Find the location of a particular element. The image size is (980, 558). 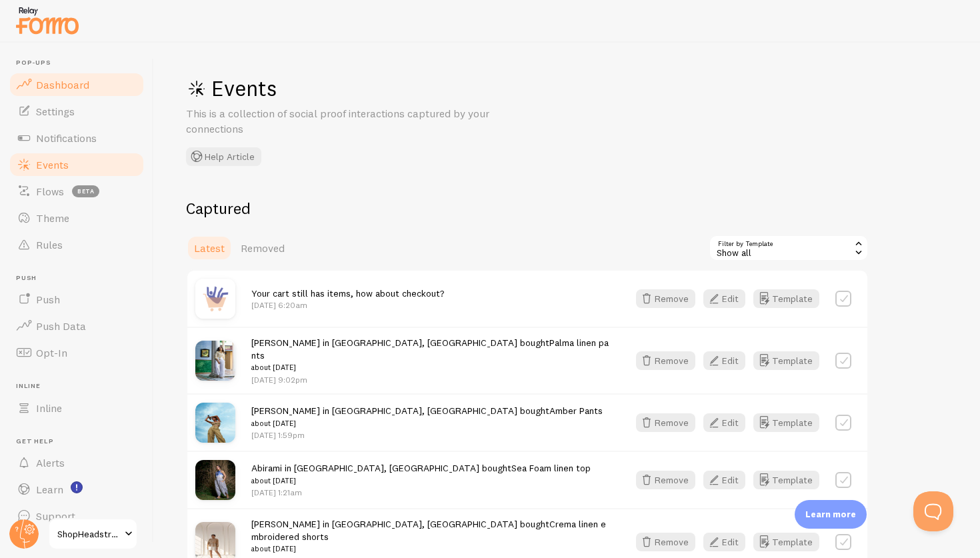

a: Inline is located at coordinates (77, 408).